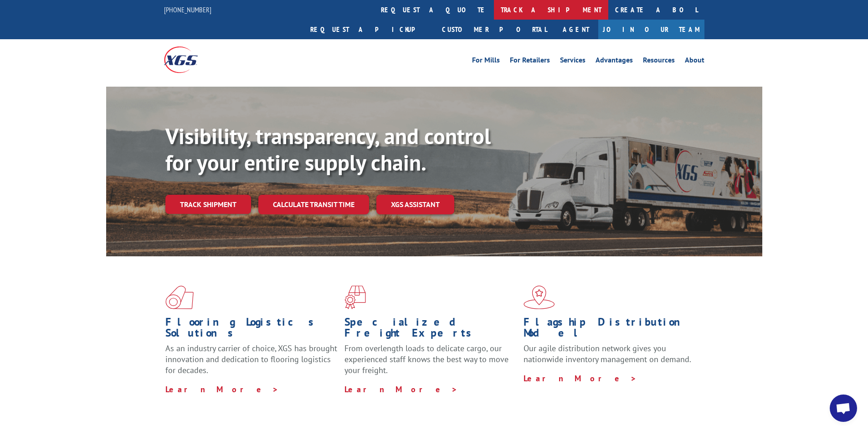  I want to click on a: Customer Portal, so click(495, 29).